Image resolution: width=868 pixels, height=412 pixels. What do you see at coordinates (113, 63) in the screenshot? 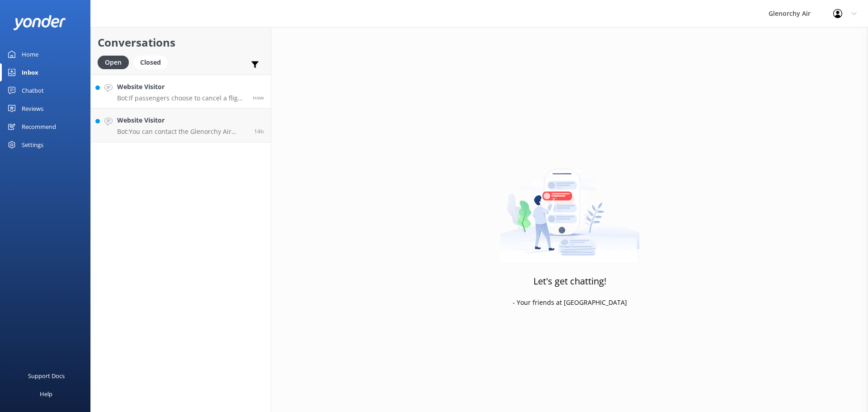
I see `div: Open` at bounding box center [113, 63].